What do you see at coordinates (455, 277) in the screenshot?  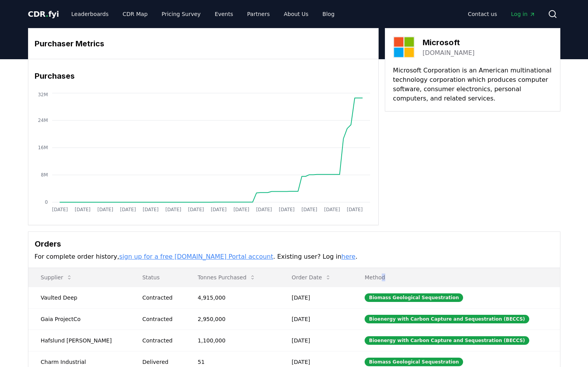 I see `p: Method` at bounding box center [455, 277].